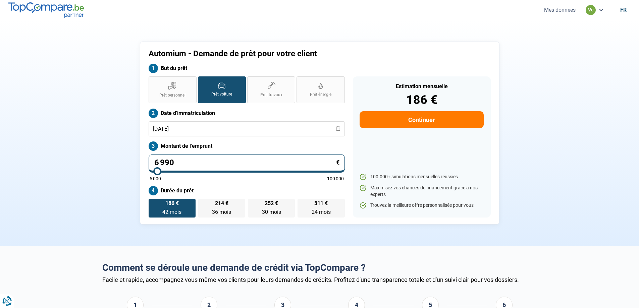  Describe the element at coordinates (421, 87) in the screenshot. I see `div: Estimation mensuelle` at that location.